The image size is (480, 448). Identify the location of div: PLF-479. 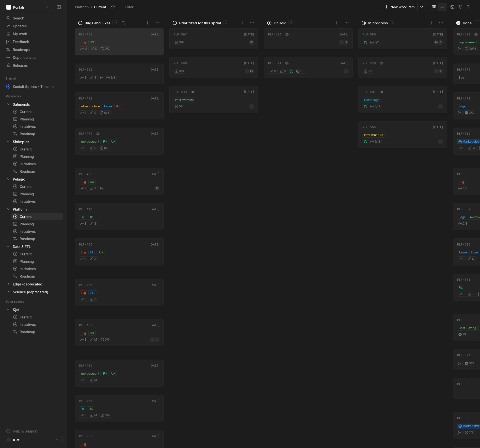
(86, 134).